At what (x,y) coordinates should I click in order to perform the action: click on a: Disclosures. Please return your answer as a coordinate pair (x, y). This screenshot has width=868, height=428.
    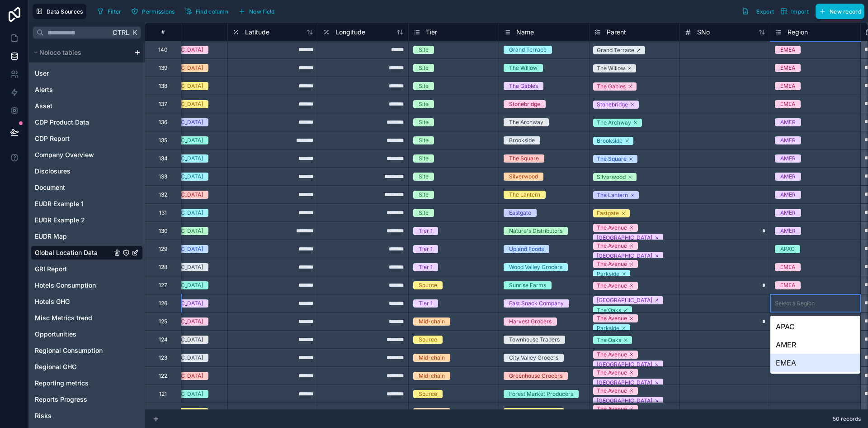
    Looking at the image, I should click on (73, 171).